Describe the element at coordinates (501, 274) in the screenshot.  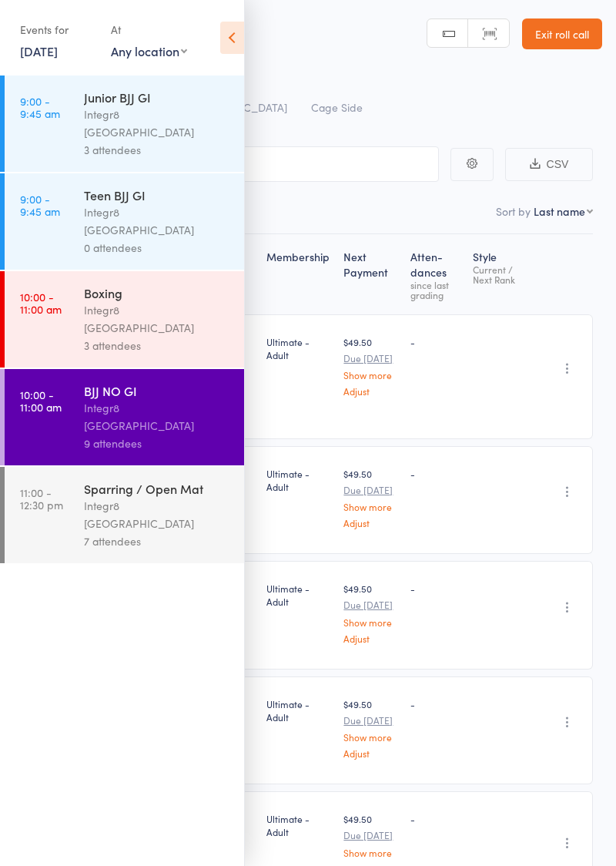
I see `div: Current / Next Rank` at that location.